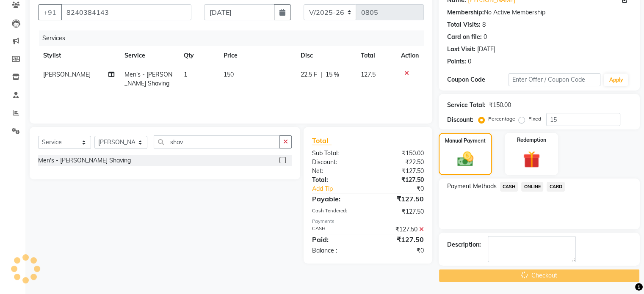 The image size is (644, 294). What do you see at coordinates (79, 55) in the screenshot?
I see `th: Stylist` at bounding box center [79, 55].